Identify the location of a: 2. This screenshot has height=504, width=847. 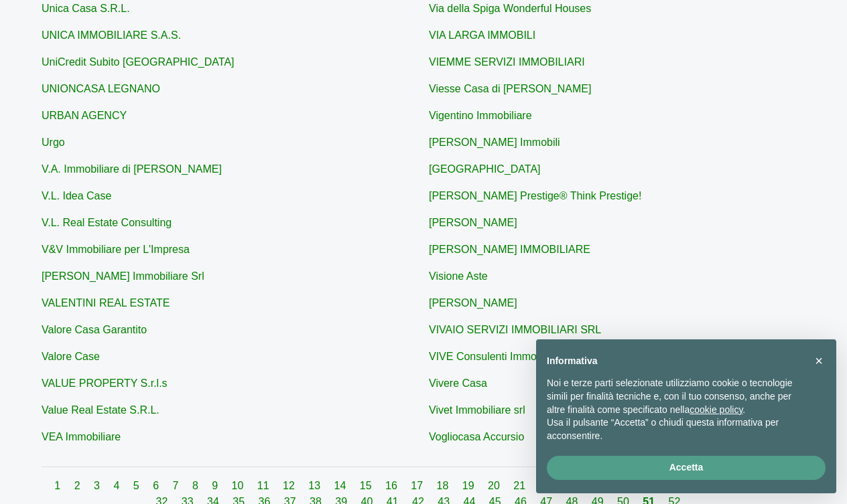
(78, 485).